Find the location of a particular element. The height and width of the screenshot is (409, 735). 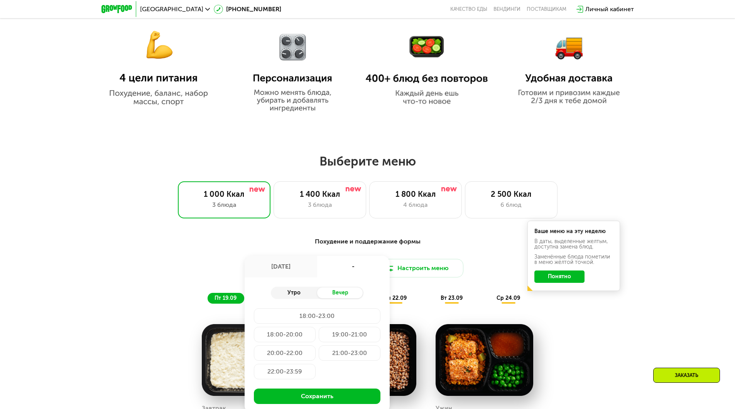

div: 21:00-23:00 is located at coordinates (350, 353).